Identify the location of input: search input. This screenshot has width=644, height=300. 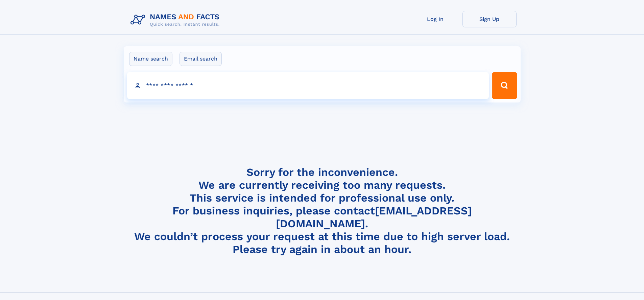
(308, 85).